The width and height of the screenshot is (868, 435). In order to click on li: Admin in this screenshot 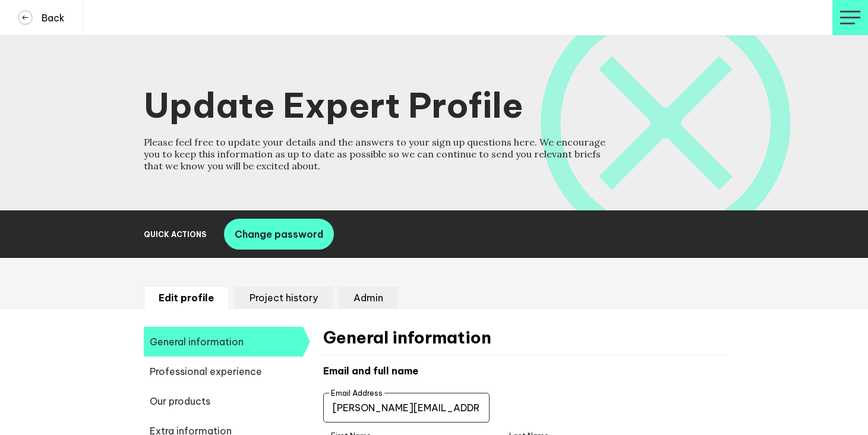, I will do `click(368, 298)`.